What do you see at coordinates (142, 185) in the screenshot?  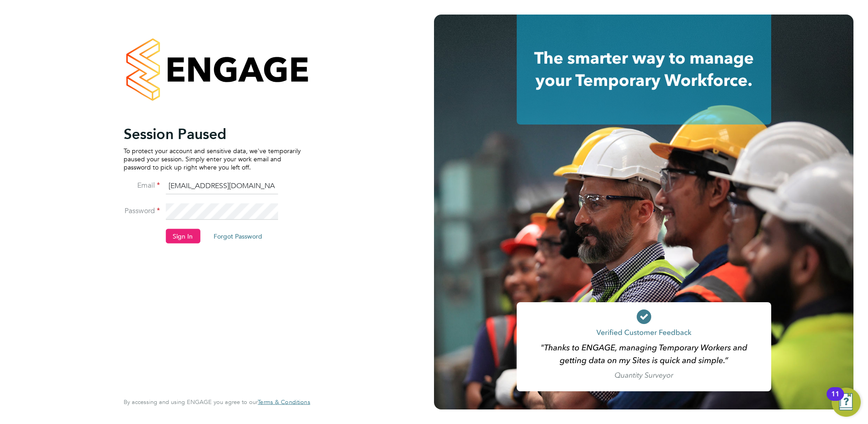 I see `label: Email` at bounding box center [142, 185].